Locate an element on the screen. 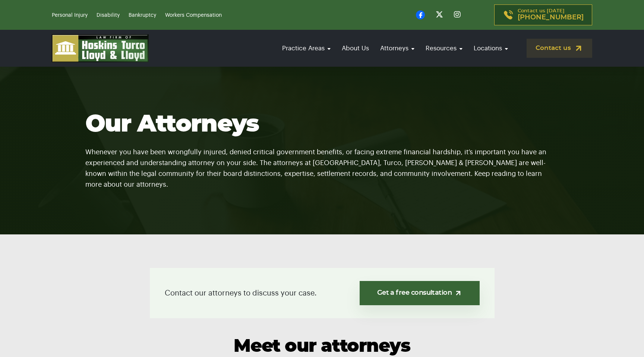  h1: Our Attorneys is located at coordinates (322, 124).